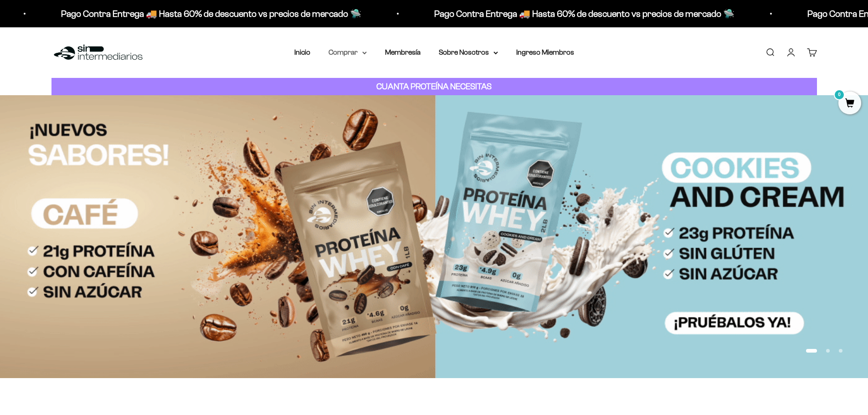  I want to click on a: 0, so click(850, 104).